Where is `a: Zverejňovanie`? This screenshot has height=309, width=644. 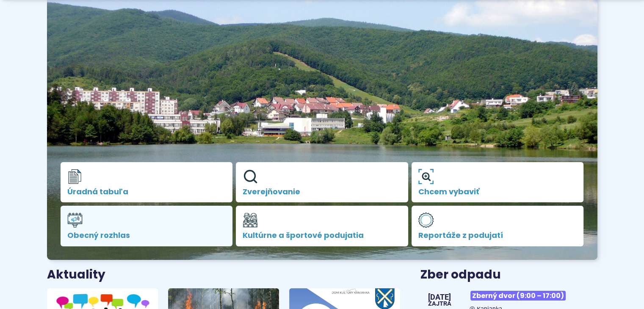 a: Zverejňovanie is located at coordinates (321, 182).